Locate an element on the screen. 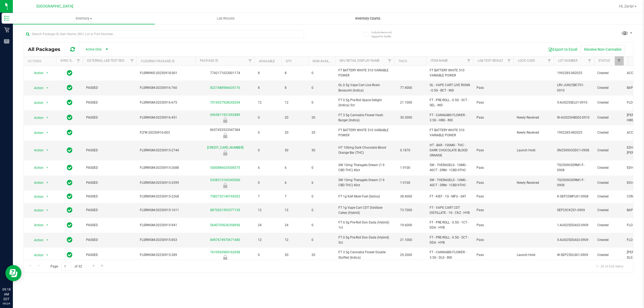  a: Lab Test Result is located at coordinates (491, 61).